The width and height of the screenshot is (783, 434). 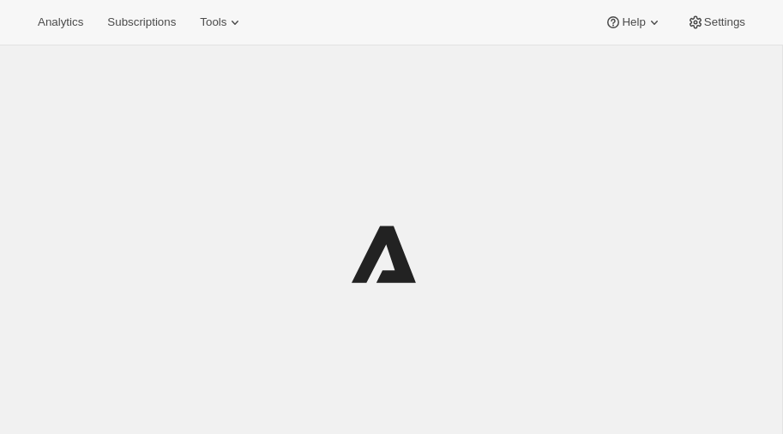 I want to click on span: Subscriptions, so click(x=141, y=22).